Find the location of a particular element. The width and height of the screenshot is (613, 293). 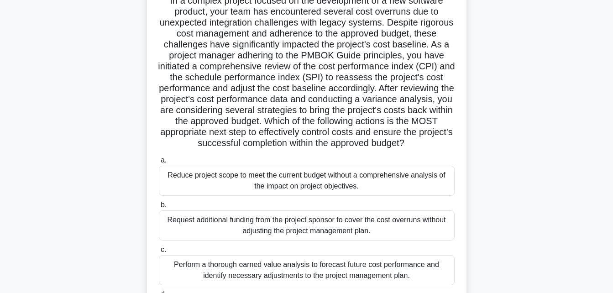

span: c. is located at coordinates (163, 249).